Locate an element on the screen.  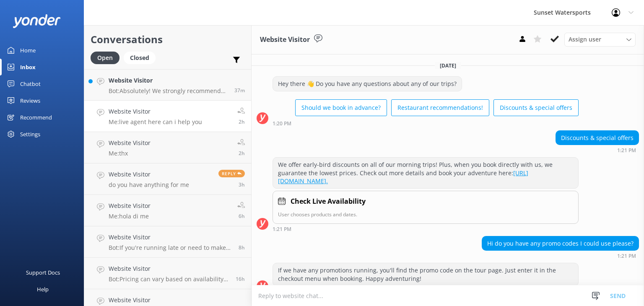
a: Website Visitordo you have anything for meReply3h is located at coordinates (168, 179).